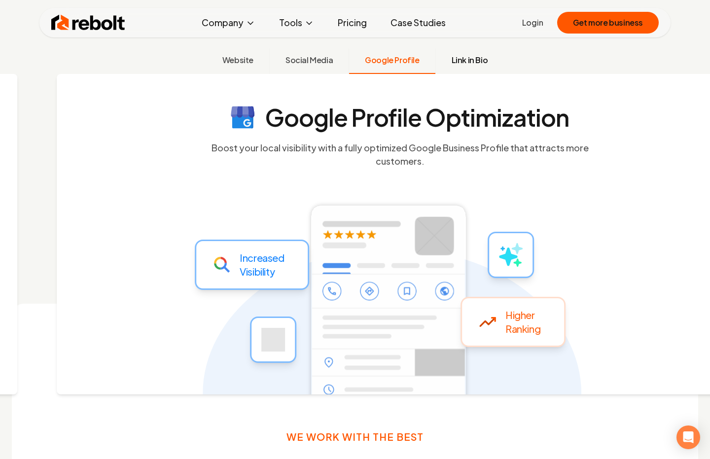 This screenshot has height=459, width=710. I want to click on span: Google Profile, so click(392, 60).